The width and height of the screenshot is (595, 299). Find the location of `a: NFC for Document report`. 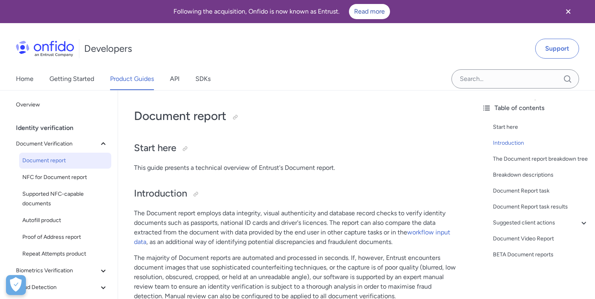

a: NFC for Document report is located at coordinates (65, 177).